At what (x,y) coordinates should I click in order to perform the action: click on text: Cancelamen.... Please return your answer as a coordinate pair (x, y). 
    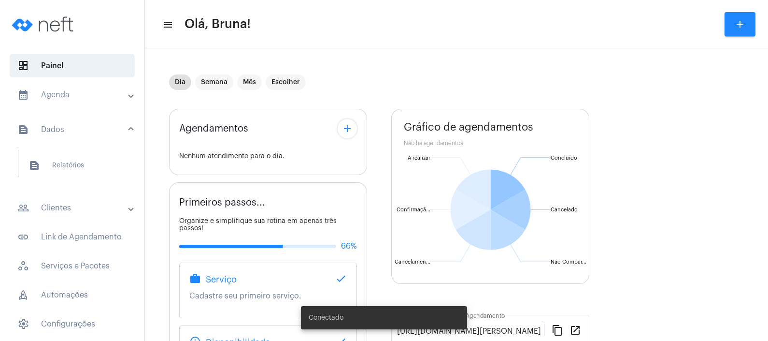
    Looking at the image, I should click on (413, 261).